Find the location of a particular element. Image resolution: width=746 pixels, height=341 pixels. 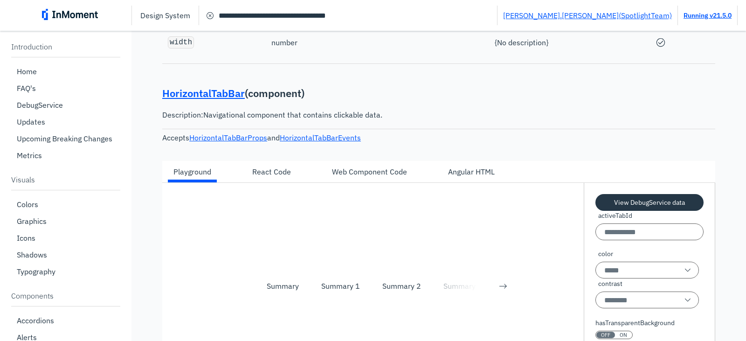

div: Accepts and is located at coordinates (439, 137).